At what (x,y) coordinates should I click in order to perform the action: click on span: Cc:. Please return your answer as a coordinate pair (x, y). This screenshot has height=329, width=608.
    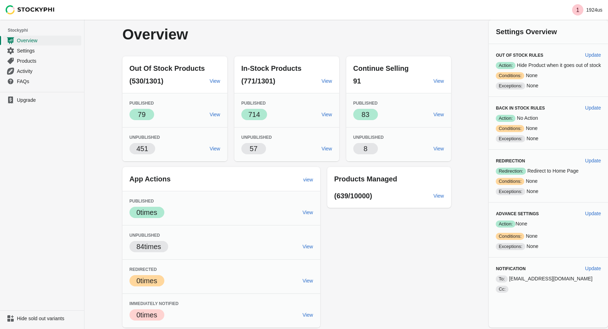
    Looking at the image, I should click on (502, 289).